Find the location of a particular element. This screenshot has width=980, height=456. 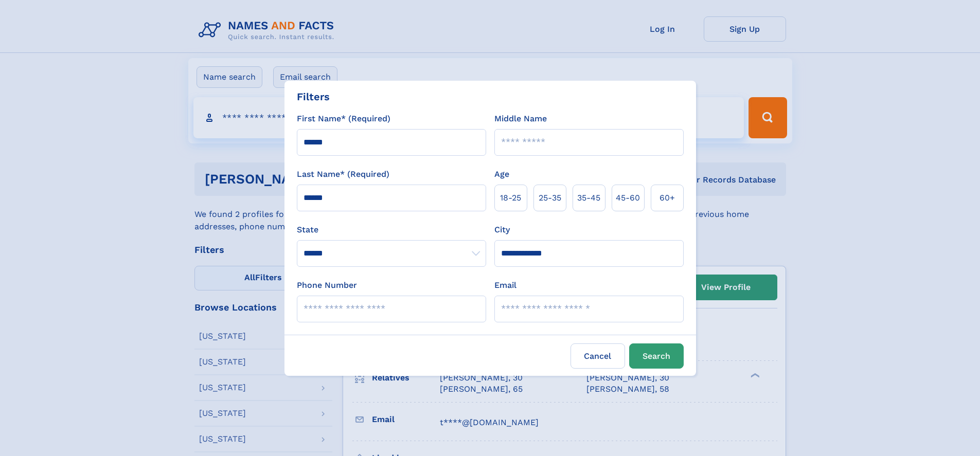

label: Email is located at coordinates (505, 286).